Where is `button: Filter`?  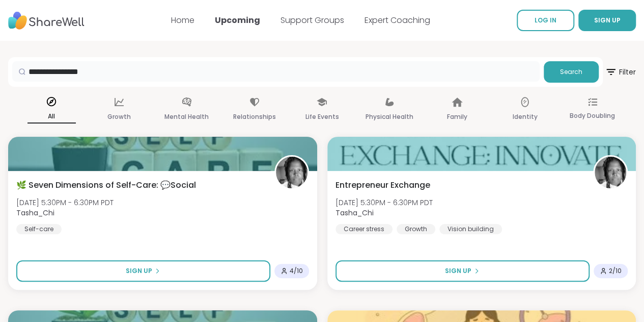
button: Filter is located at coordinates (620, 72).